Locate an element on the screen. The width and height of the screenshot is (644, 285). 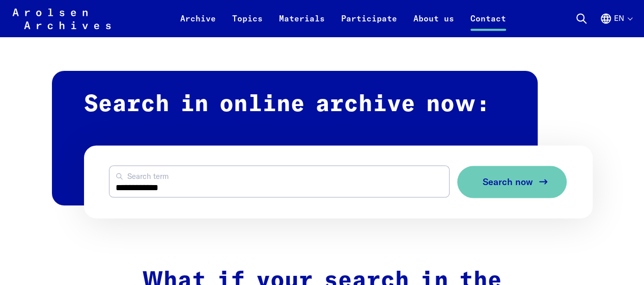
nav: Primary is located at coordinates (343, 18).